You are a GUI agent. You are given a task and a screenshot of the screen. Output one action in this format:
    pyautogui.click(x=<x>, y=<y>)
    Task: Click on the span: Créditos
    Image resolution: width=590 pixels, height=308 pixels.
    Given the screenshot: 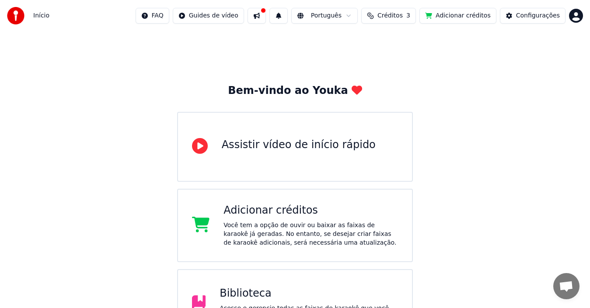 What is the action you would take?
    pyautogui.click(x=390, y=16)
    